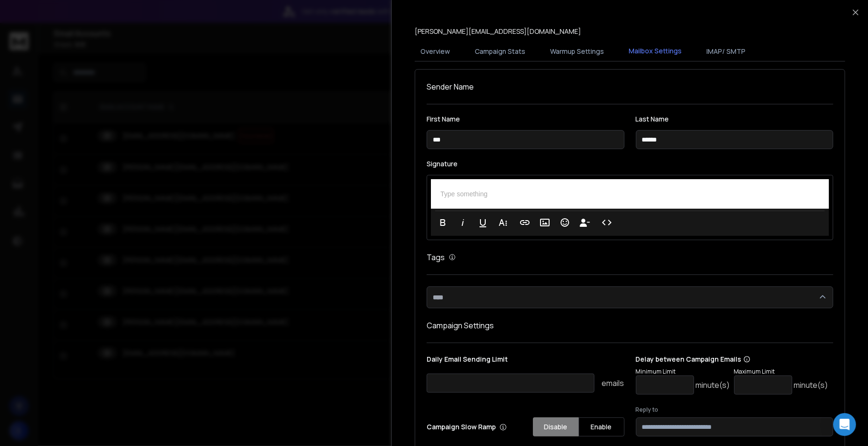 The image size is (868, 446). I want to click on label: Reply to, so click(734, 409).